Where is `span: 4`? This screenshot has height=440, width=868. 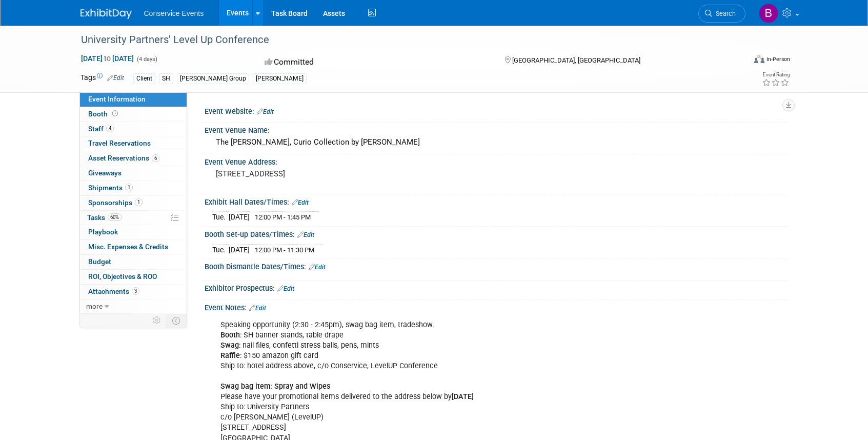
span: 4 is located at coordinates (110, 128).